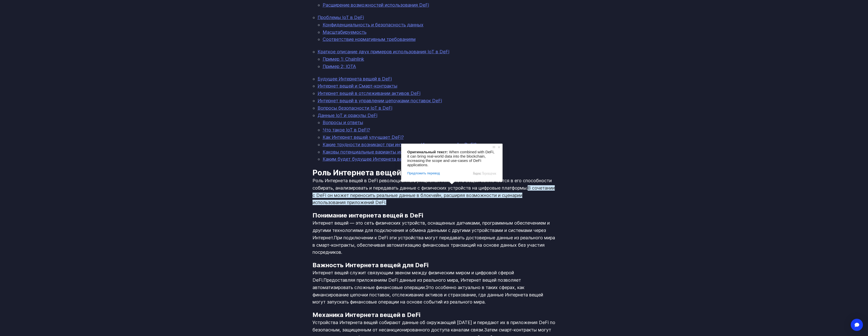 The image size is (868, 336). Describe the element at coordinates (355, 108) in the screenshot. I see `a: Вопросы безопасности IoT в DeFi` at that location.